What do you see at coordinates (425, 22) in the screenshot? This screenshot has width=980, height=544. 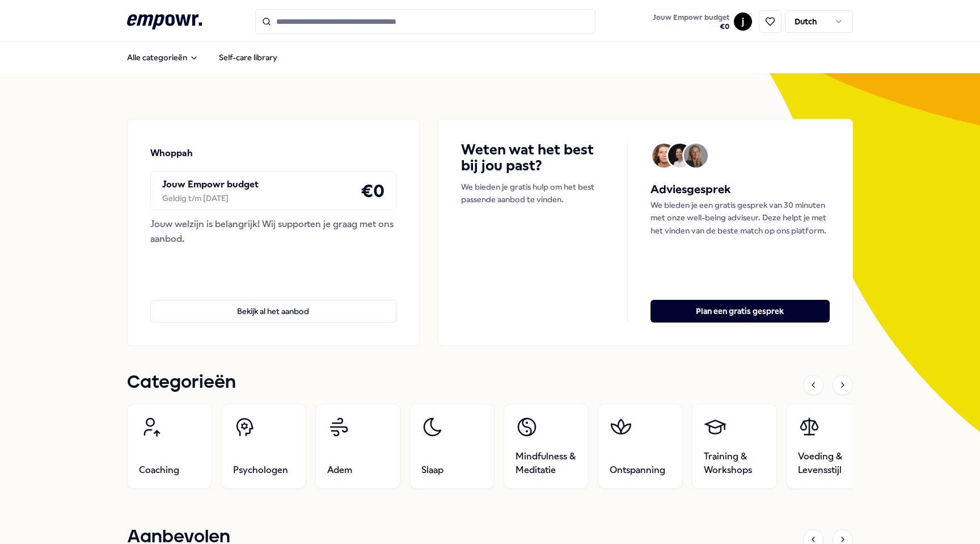 I see `input: Search for products, categories or subcategories` at bounding box center [425, 22].